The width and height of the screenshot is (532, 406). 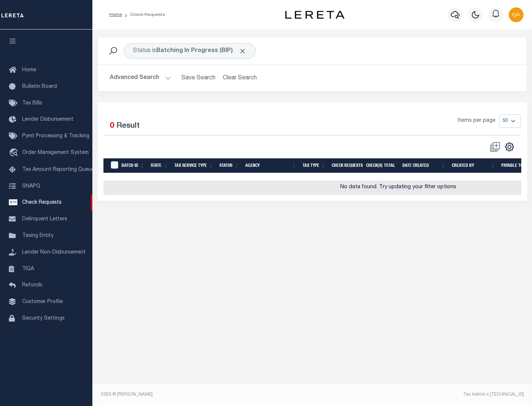 What do you see at coordinates (424, 166) in the screenshot?
I see `th: Date Created: activate to sort column ascending` at bounding box center [424, 166].